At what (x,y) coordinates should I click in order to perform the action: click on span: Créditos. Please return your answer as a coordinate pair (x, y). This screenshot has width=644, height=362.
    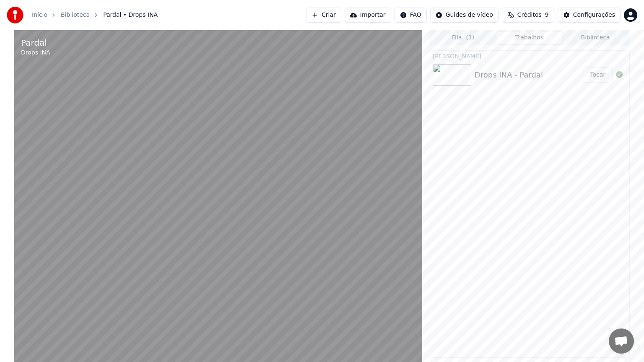
    Looking at the image, I should click on (530, 15).